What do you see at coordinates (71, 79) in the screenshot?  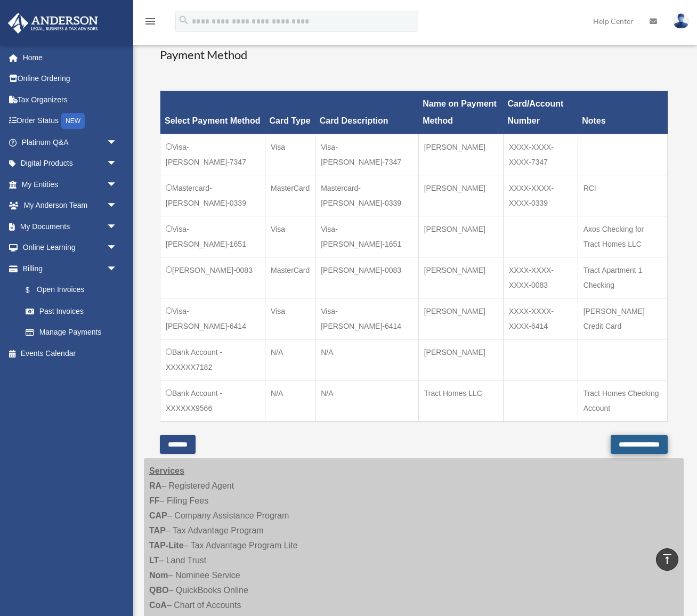 I see `a: Online Ordering` at bounding box center [71, 79].